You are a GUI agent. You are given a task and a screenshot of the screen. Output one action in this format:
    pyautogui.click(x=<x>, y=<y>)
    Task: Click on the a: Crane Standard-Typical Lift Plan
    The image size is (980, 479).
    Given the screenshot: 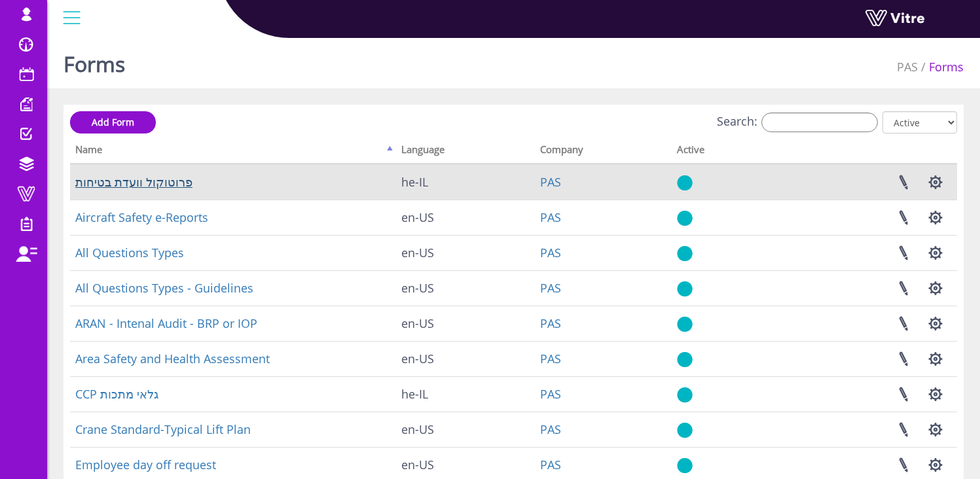 What is the action you would take?
    pyautogui.click(x=163, y=429)
    